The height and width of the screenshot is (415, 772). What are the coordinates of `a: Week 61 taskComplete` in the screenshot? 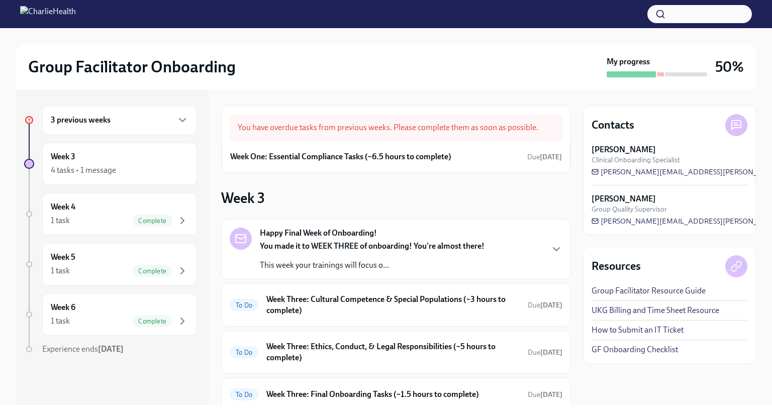 It's located at (111, 315).